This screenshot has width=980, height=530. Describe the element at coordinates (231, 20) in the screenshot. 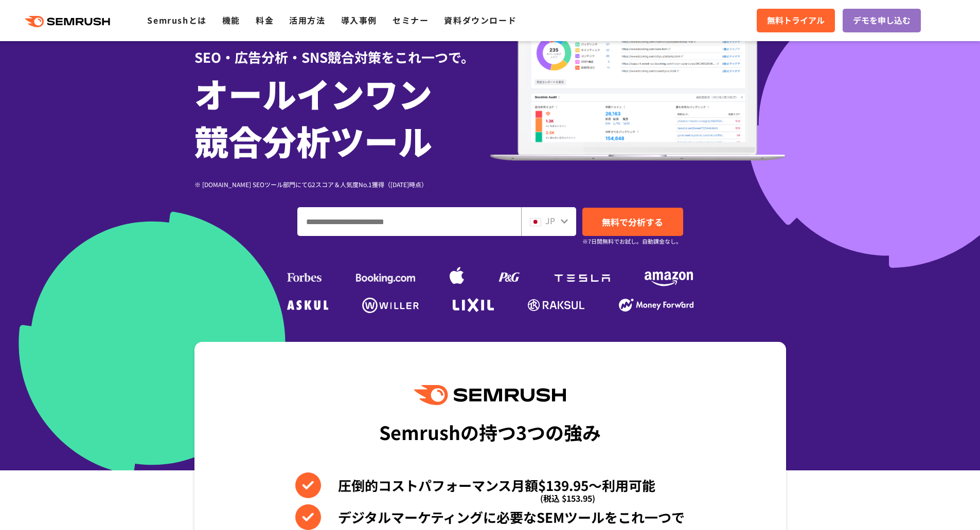

I see `a: 機能` at that location.